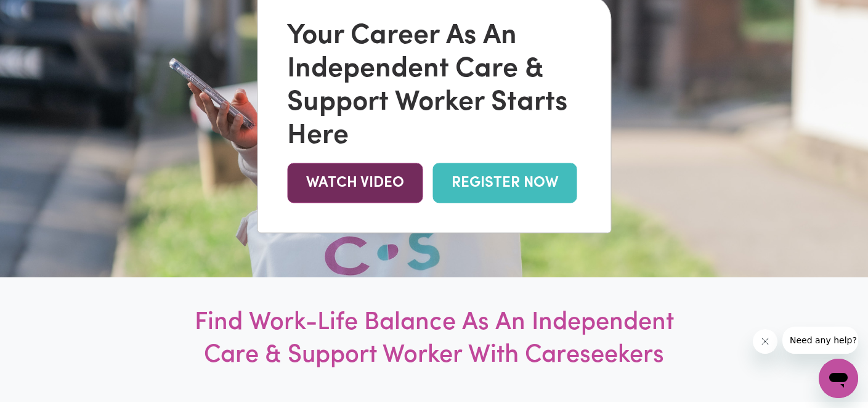  I want to click on div: Your Career As An Independent Care & Support Worker Starts Here, so click(434, 87).